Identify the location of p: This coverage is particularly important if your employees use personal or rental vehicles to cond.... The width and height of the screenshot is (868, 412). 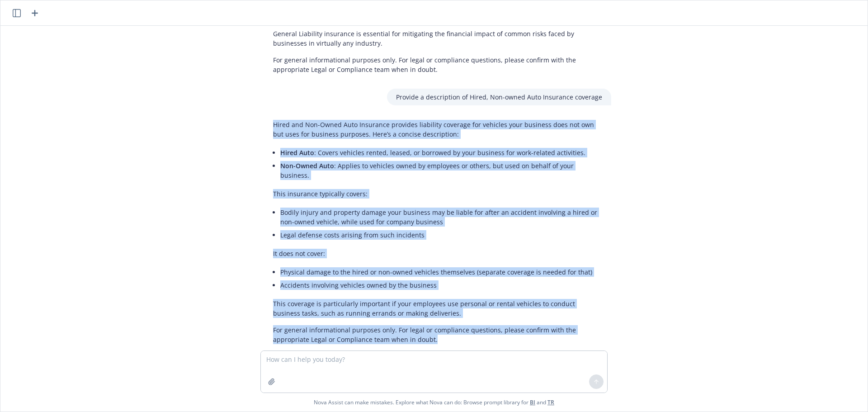
(438, 308).